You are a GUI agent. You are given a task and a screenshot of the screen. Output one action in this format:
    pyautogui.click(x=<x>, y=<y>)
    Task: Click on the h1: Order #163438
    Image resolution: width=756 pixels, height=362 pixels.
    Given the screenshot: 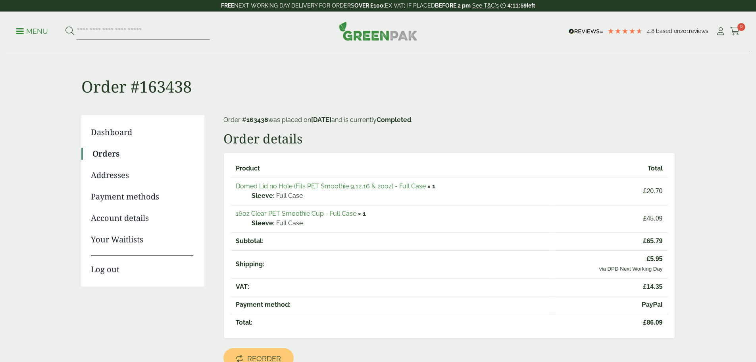 What is the action you would take?
    pyautogui.click(x=378, y=74)
    